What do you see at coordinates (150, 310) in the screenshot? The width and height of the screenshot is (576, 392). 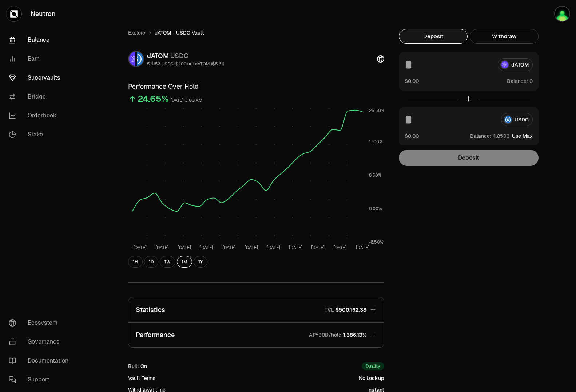 I see `p: Statistics` at bounding box center [150, 310].